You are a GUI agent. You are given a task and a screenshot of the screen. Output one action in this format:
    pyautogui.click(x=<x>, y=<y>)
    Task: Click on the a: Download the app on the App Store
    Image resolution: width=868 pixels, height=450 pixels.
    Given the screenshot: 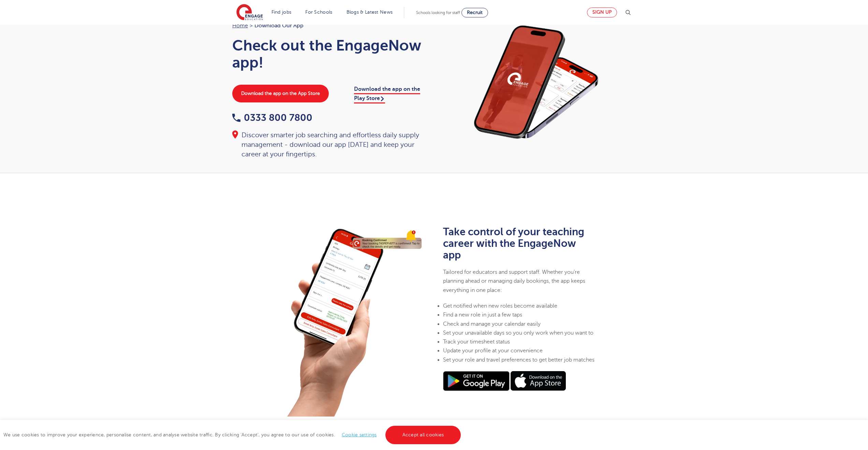 What is the action you would take?
    pyautogui.click(x=280, y=93)
    